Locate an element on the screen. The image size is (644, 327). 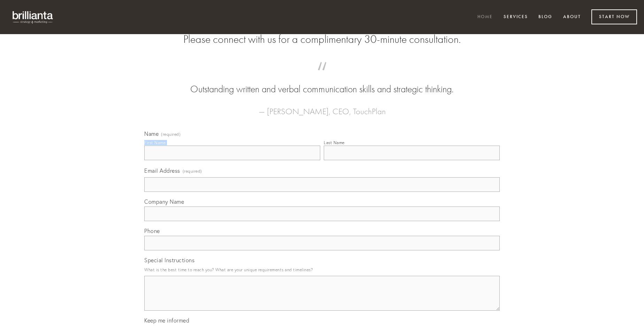
div: Last Name is located at coordinates (334, 143).